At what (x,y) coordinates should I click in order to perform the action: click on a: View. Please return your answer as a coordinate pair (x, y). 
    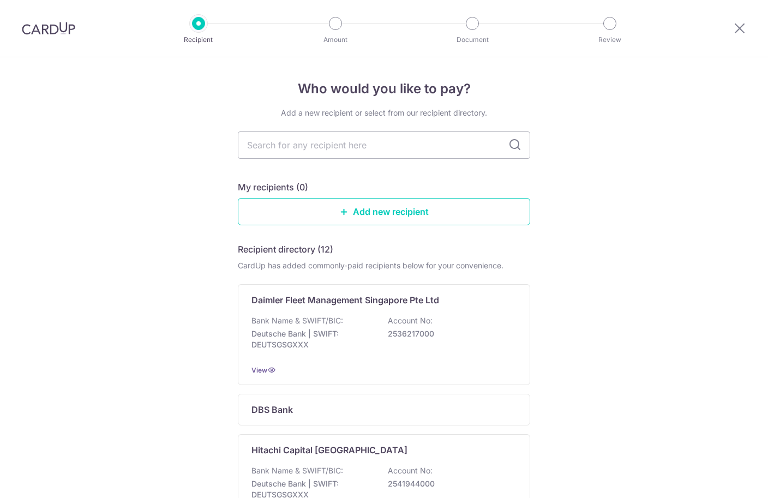
    Looking at the image, I should click on (259, 370).